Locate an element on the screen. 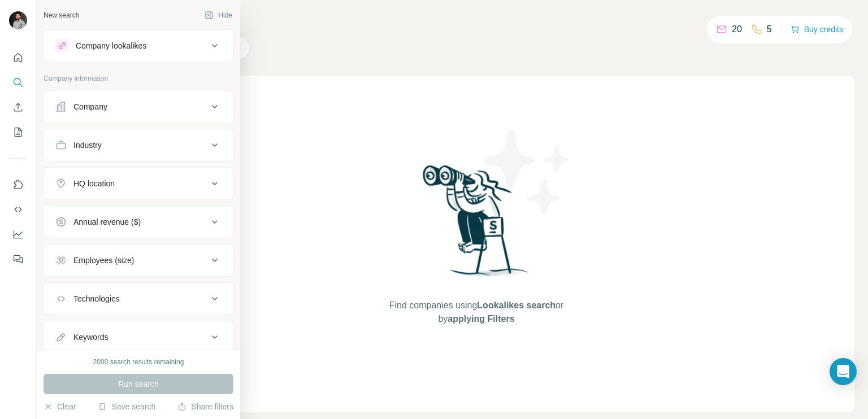  button: Hide is located at coordinates (218, 15).